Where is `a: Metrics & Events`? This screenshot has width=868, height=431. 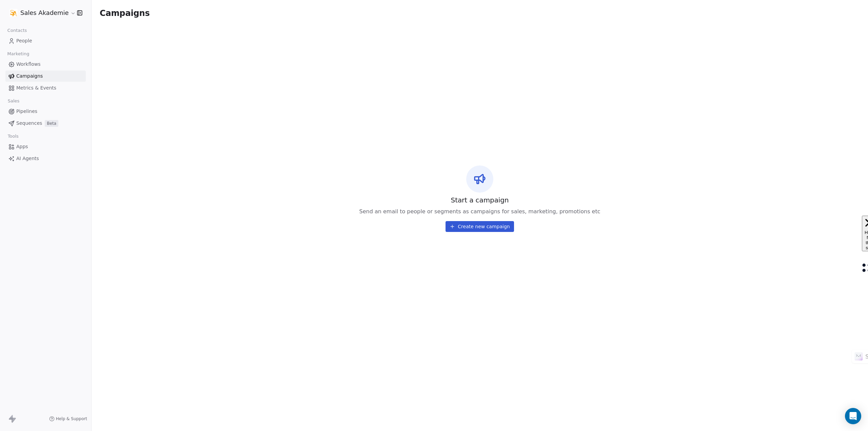
a: Metrics & Events is located at coordinates (45, 88).